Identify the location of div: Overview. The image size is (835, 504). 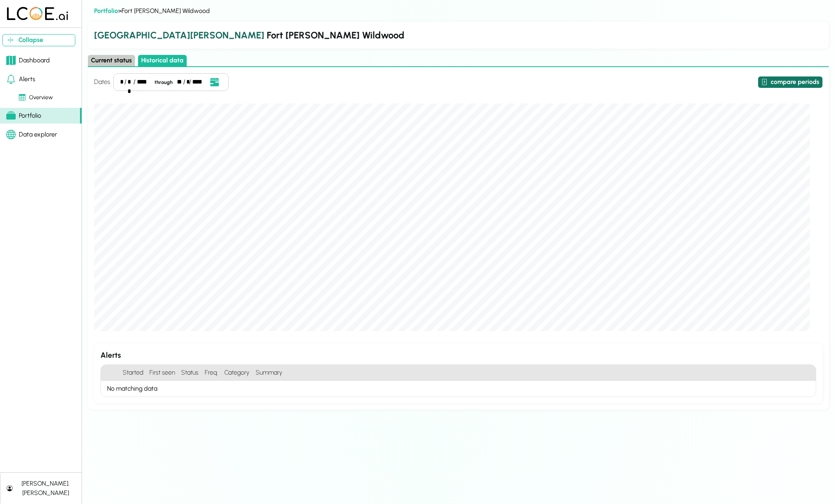
(36, 98).